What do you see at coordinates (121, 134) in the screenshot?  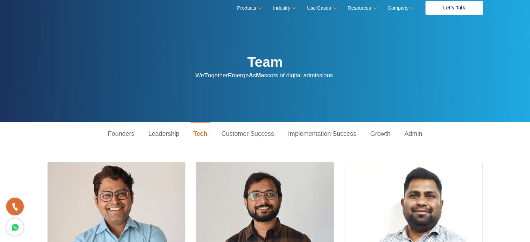 I see `a: Founders` at bounding box center [121, 134].